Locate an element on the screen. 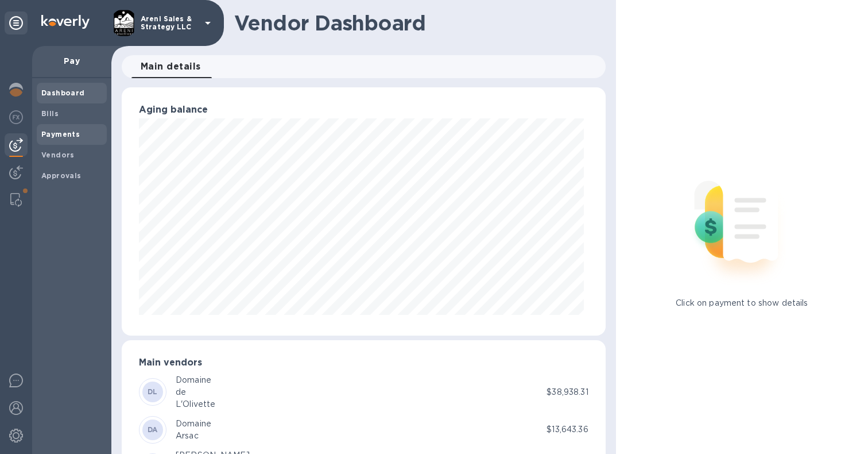  b: Vendors is located at coordinates (58, 154).